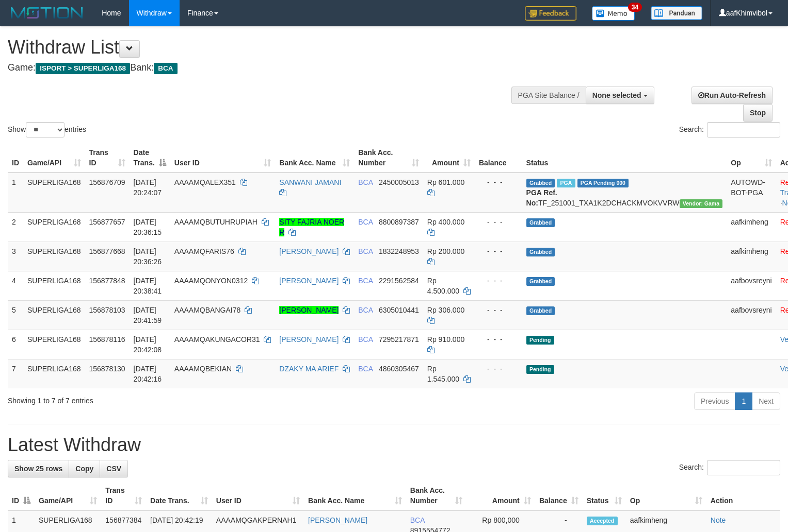 Image resolution: width=788 pixels, height=532 pixels. What do you see at coordinates (114, 468) in the screenshot?
I see `a: CSV` at bounding box center [114, 468].